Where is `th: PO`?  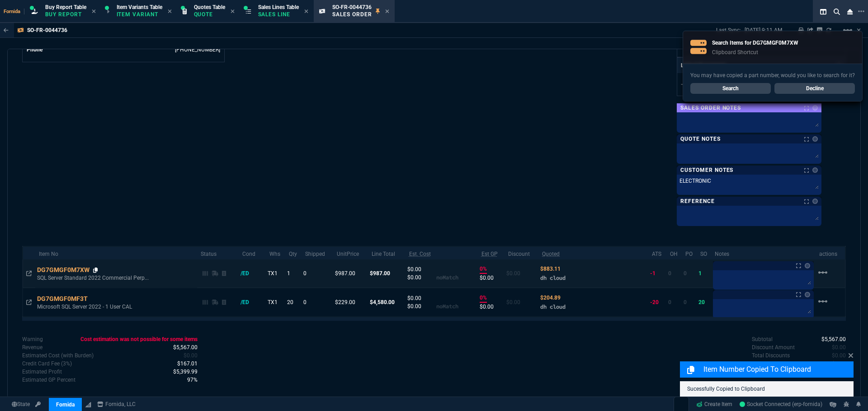
th: PO is located at coordinates (689, 253).